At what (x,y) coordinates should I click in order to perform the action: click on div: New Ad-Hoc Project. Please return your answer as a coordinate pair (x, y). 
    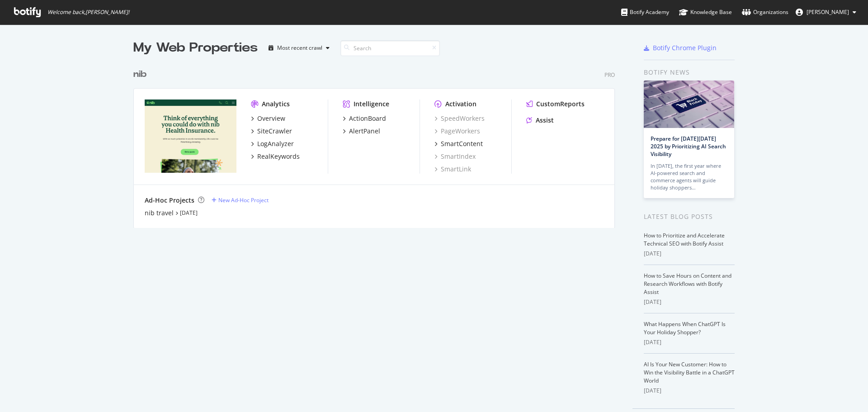
    Looking at the image, I should click on (243, 200).